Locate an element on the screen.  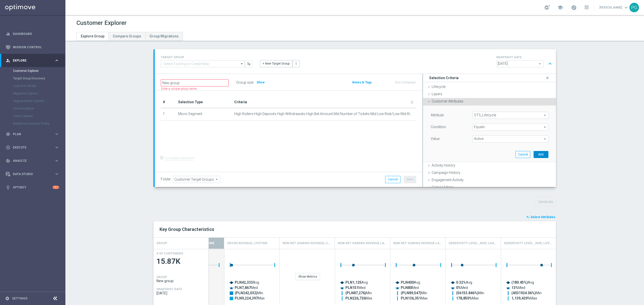
ul: Tabs is located at coordinates (130, 36).